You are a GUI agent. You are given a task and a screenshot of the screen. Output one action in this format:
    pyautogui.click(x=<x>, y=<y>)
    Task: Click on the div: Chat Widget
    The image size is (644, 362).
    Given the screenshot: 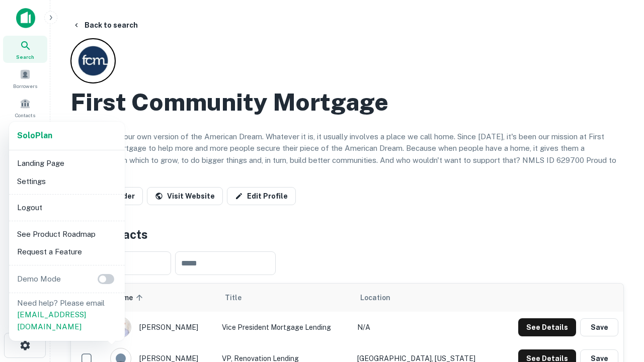 What is the action you would take?
    pyautogui.click(x=619, y=274)
    